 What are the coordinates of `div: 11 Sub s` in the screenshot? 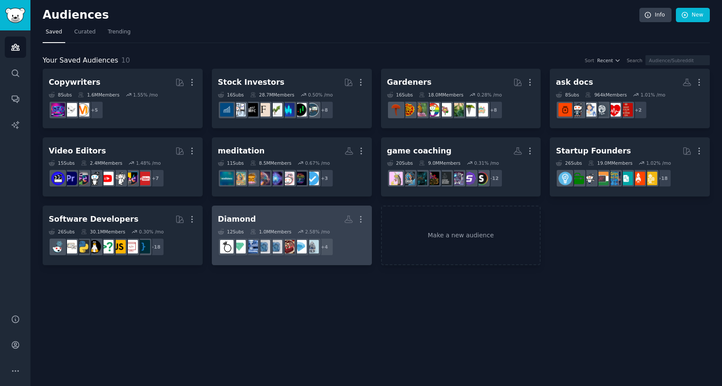 It's located at (231, 163).